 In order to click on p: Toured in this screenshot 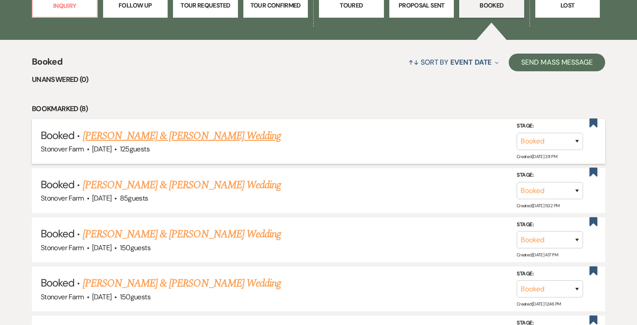, I will do `click(351, 5)`.